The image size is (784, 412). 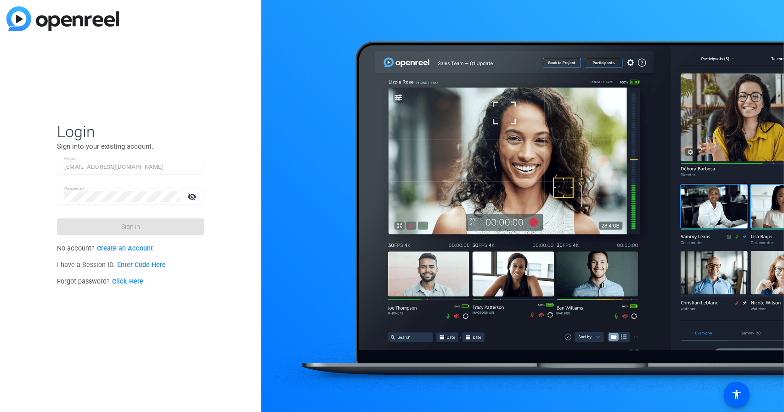 I want to click on p: Sign into your existing account., so click(x=130, y=147).